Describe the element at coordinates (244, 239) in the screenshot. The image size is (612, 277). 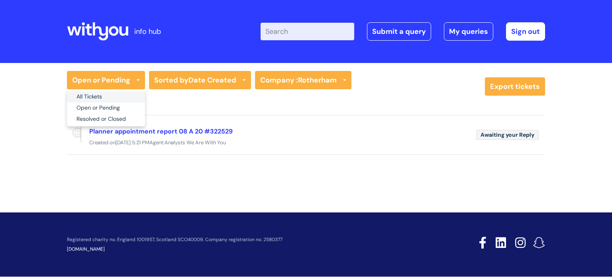
I see `p: Registered charity no. England 1001957, Scotland SCO40009. Company registration no. 2580377` at that location.